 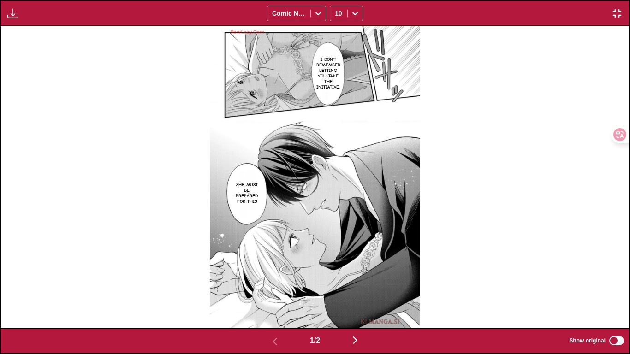 I want to click on img: Next page, so click(x=355, y=340).